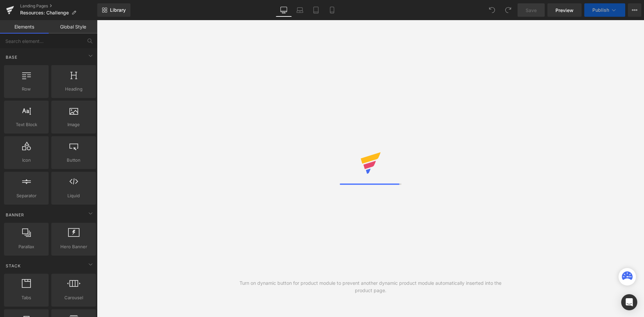  I want to click on span: Save, so click(531, 10).